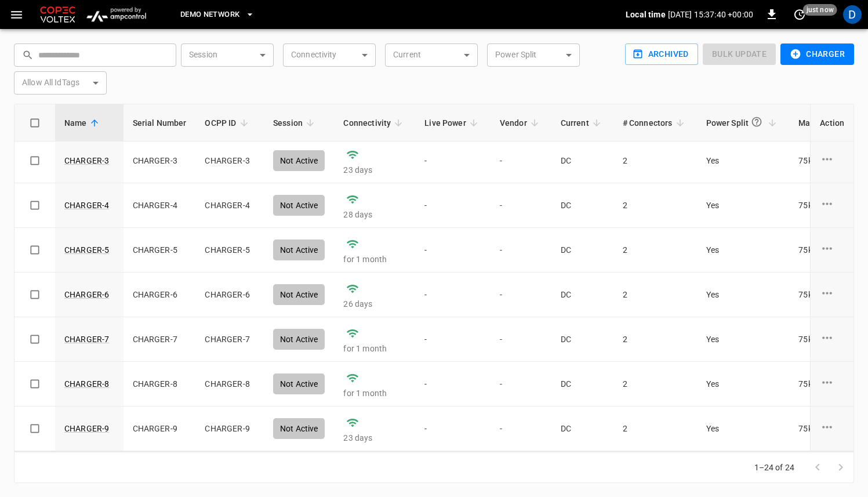  I want to click on span: Name, so click(83, 123).